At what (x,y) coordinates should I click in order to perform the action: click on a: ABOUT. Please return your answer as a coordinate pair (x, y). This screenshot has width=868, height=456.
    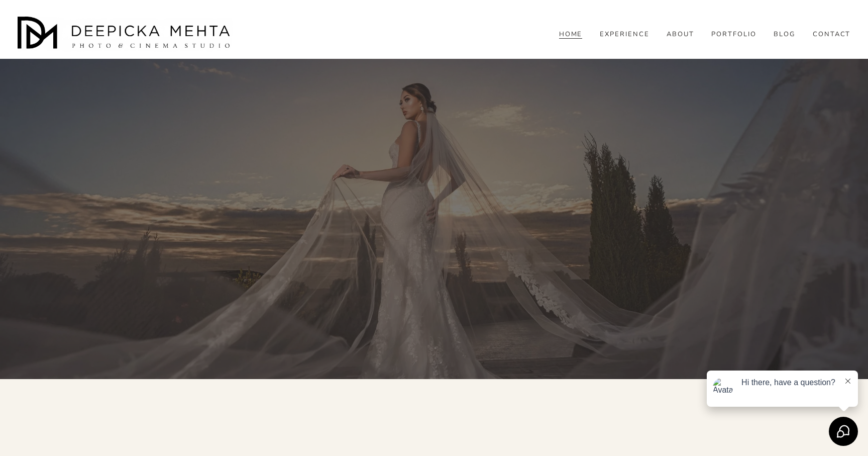
    Looking at the image, I should click on (680, 35).